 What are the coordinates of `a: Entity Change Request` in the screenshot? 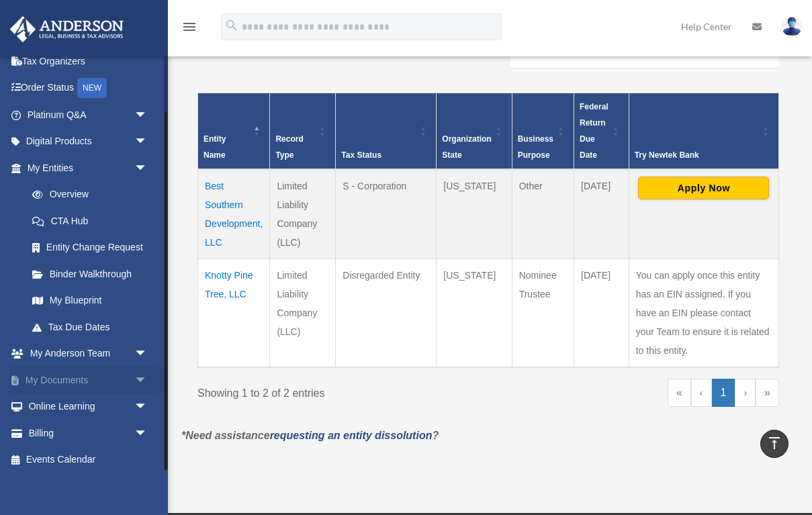 It's located at (90, 248).